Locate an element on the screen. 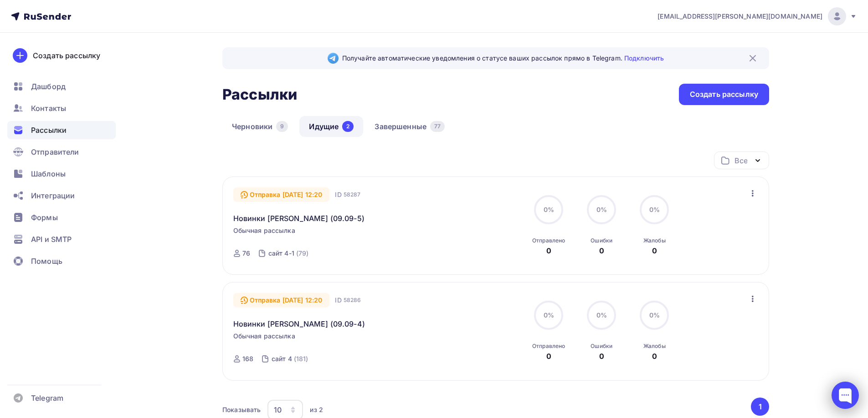 This screenshot has width=868, height=418. a: Формы is located at coordinates (61, 218).